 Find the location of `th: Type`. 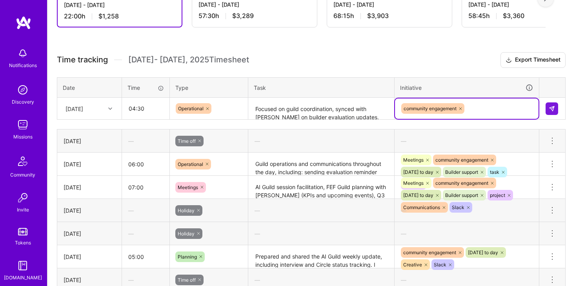

th: Type is located at coordinates (209, 87).